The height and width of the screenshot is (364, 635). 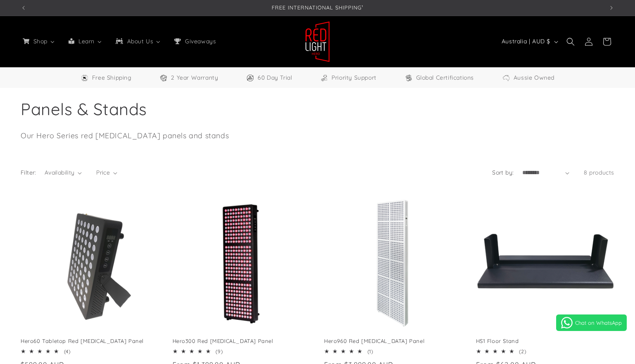 I want to click on a: 60 Day Trial, so click(x=269, y=78).